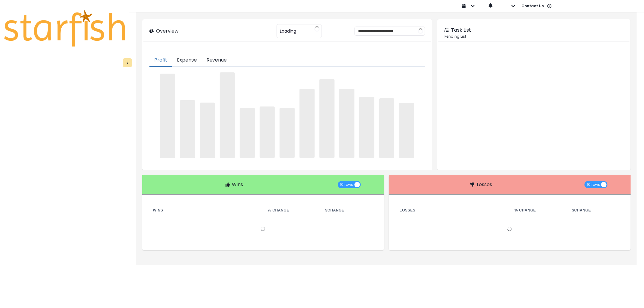 Image resolution: width=644 pixels, height=308 pixels. I want to click on button: Profit, so click(161, 60).